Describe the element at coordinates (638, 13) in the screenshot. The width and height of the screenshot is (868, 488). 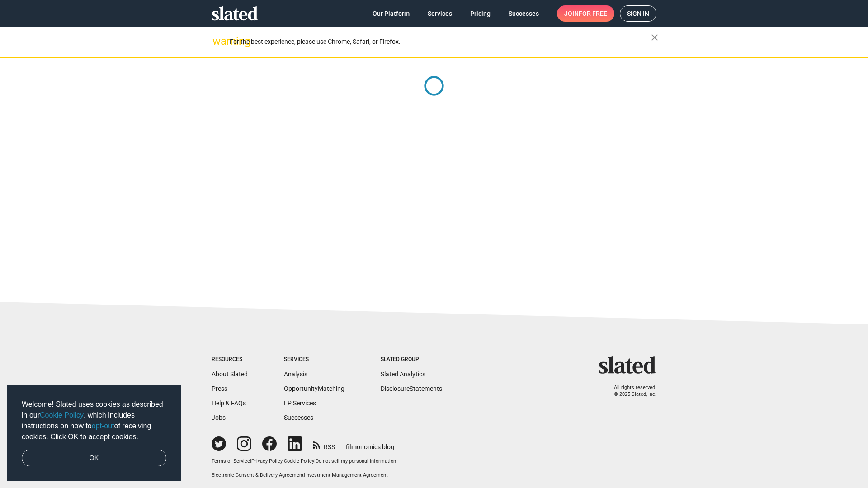
I see `a: Sign in` at that location.